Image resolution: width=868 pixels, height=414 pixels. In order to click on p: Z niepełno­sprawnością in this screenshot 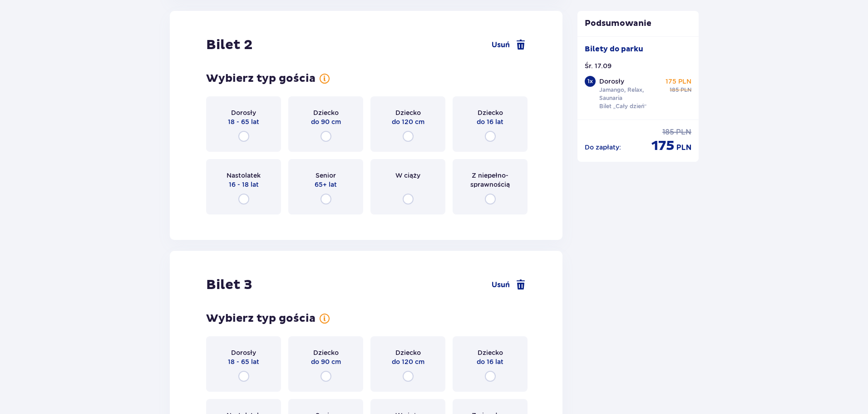, I will do `click(490, 180)`.